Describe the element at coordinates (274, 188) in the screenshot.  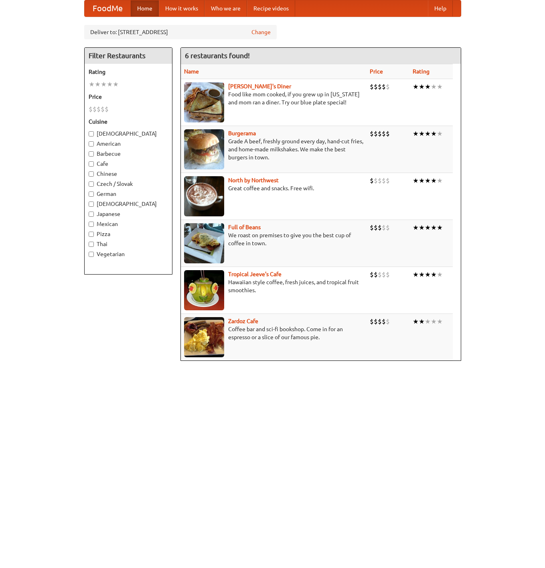
I see `p: Great coffee and snacks. Free wifi.` at that location.